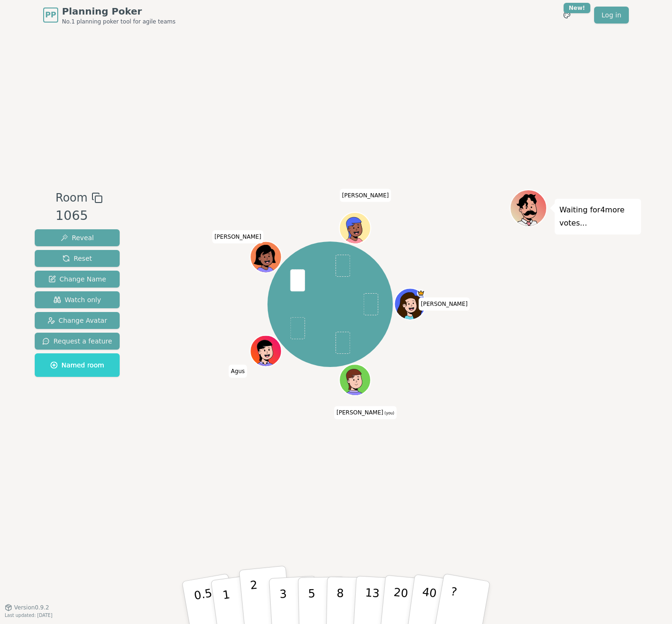 The height and width of the screenshot is (624, 672). What do you see at coordinates (611, 15) in the screenshot?
I see `a: Log in` at bounding box center [611, 15].